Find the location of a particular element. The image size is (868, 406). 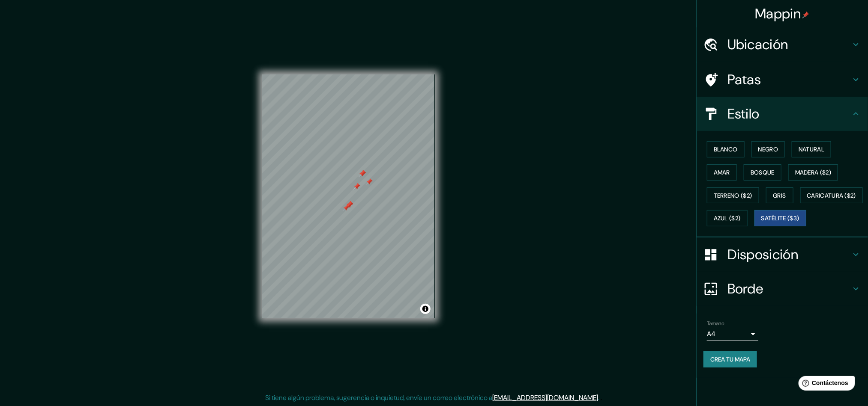

div: Borde is located at coordinates (782, 289).